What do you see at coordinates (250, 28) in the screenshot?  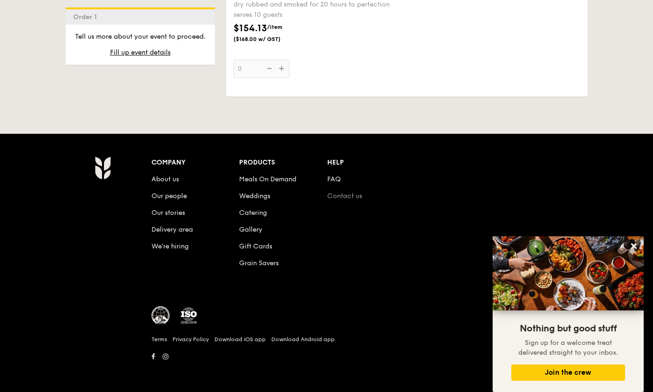 I see `span: $154.13` at bounding box center [250, 28].